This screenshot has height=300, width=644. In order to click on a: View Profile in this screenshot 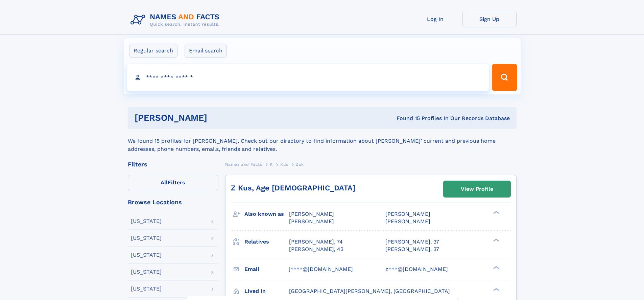, I will do `click(477, 189)`.